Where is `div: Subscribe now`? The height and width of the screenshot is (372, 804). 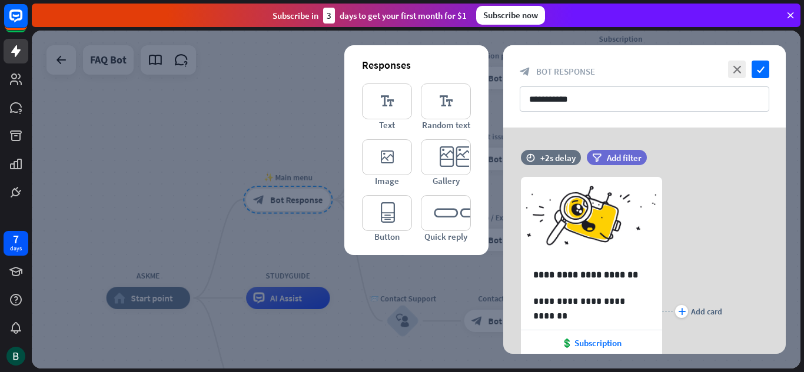
div: Subscribe now is located at coordinates (510, 15).